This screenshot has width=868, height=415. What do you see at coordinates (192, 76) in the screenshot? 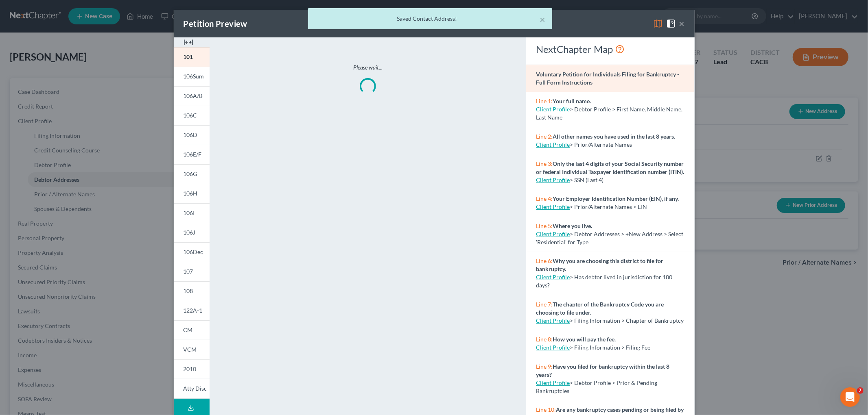
I see `a: 106Sum` at bounding box center [192, 76].